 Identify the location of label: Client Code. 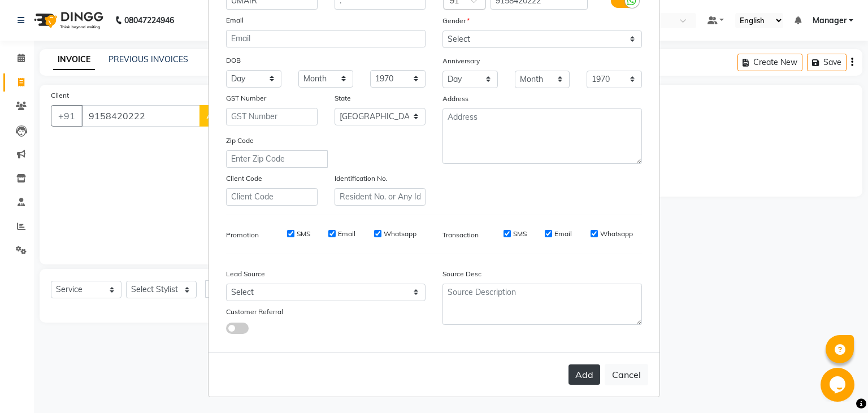
(245, 178).